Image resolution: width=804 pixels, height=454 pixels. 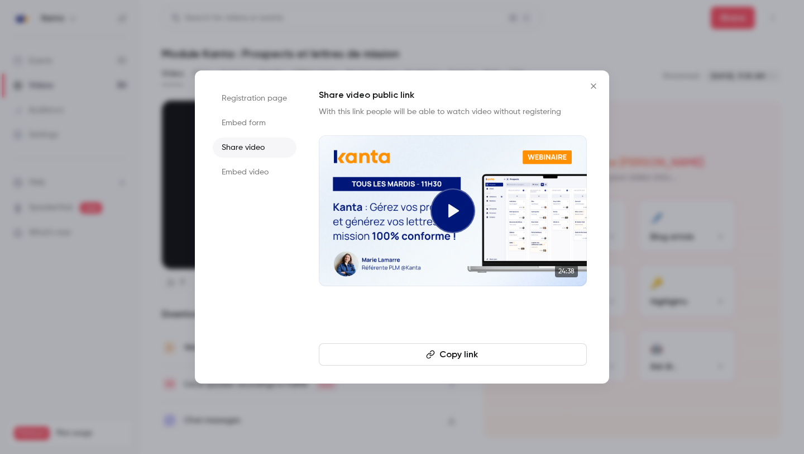 I want to click on button: Close, so click(x=594, y=86).